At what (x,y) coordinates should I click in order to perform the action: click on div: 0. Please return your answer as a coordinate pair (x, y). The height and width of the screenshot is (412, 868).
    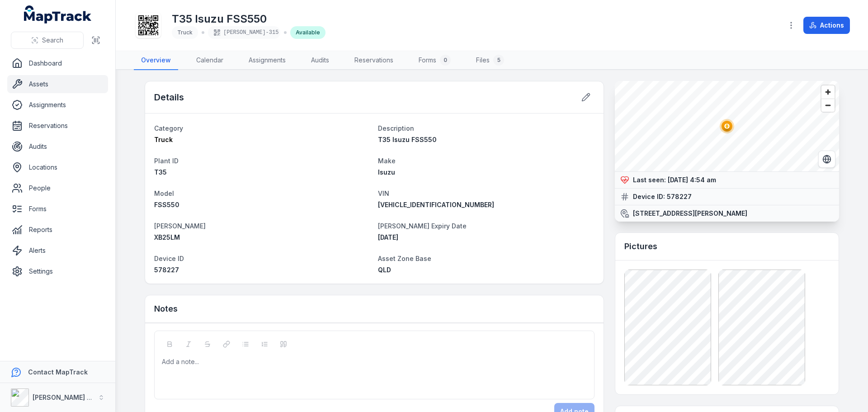
    Looking at the image, I should click on (446, 60).